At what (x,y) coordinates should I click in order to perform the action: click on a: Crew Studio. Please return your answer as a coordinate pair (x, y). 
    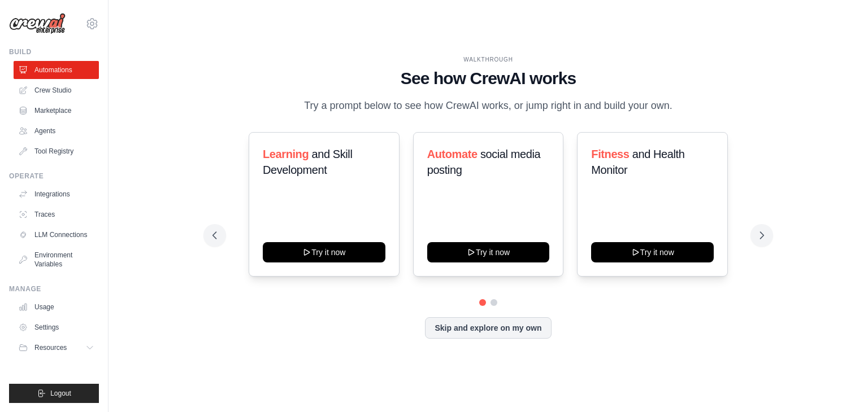
    Looking at the image, I should click on (56, 90).